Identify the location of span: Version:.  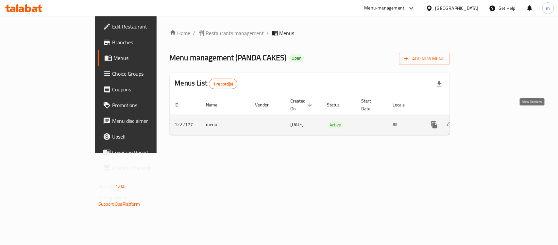
(106, 186).